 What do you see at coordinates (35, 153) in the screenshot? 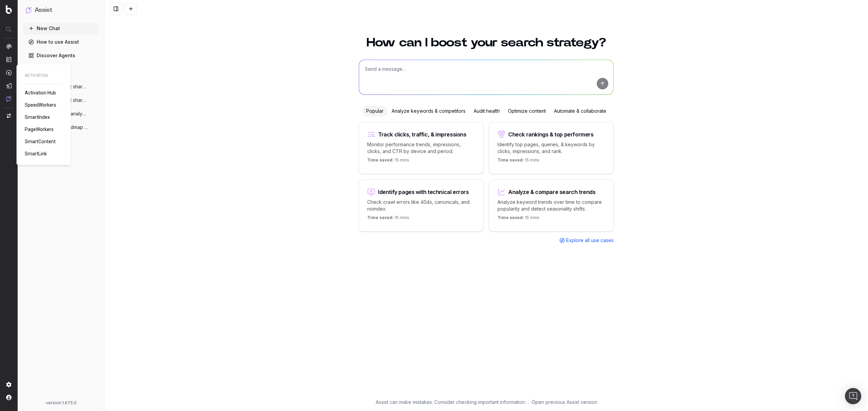
I see `span: SmartLink` at bounding box center [35, 153].